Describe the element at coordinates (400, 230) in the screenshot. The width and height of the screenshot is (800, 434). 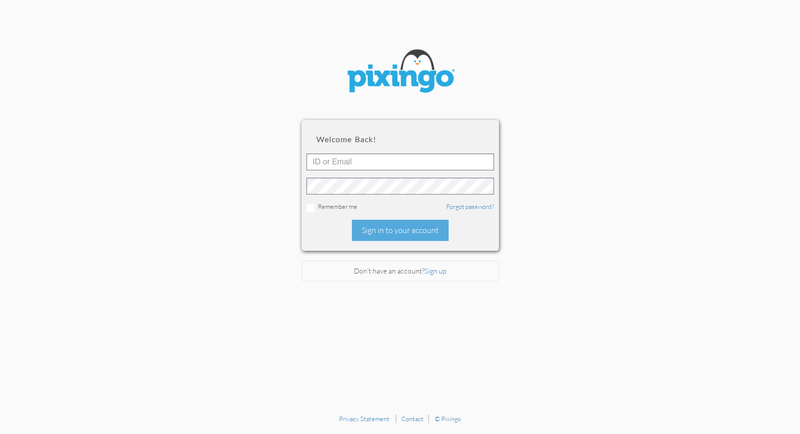
I see `div: Sign in to your account` at that location.